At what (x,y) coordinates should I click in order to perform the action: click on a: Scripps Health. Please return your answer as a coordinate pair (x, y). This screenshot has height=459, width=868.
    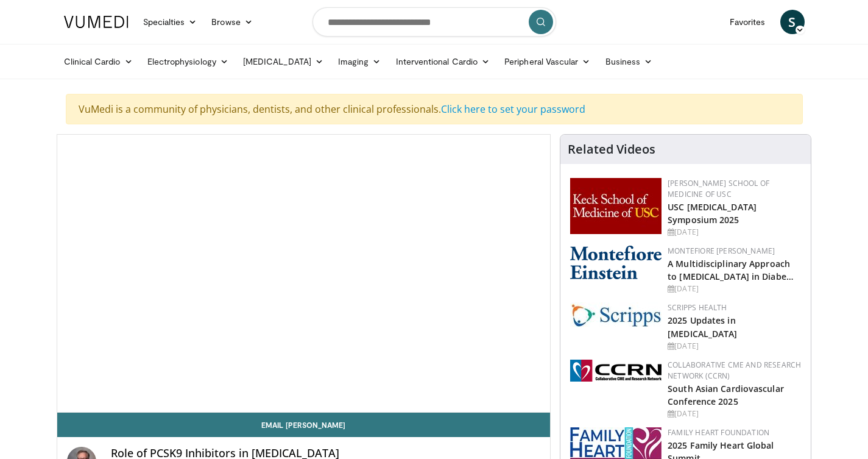
    Looking at the image, I should click on (697, 308).